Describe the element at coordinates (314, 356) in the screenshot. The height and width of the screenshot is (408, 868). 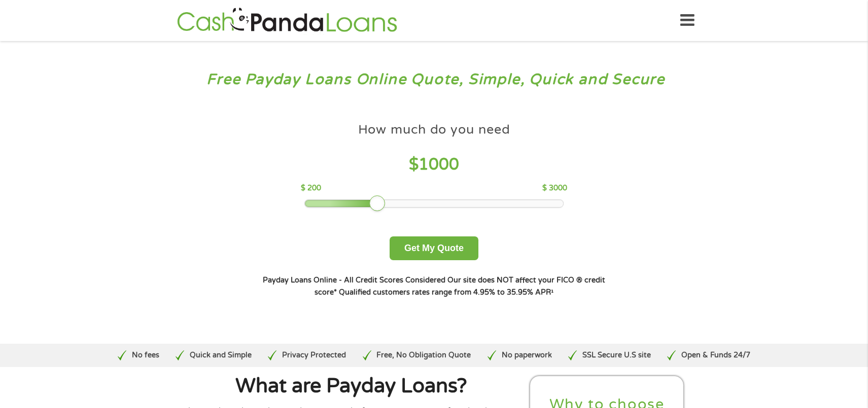
I see `p: Privacy Protected` at that location.